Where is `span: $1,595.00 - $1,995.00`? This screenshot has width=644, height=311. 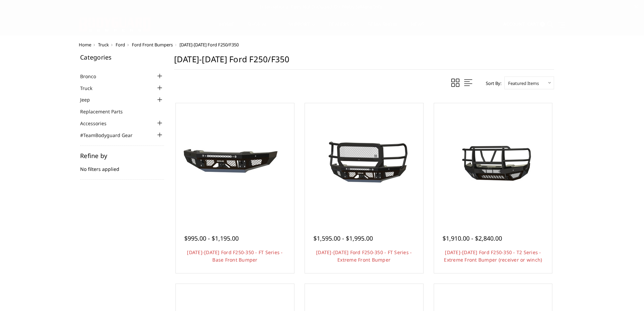 span: $1,595.00 - $1,995.00 is located at coordinates (343, 238).